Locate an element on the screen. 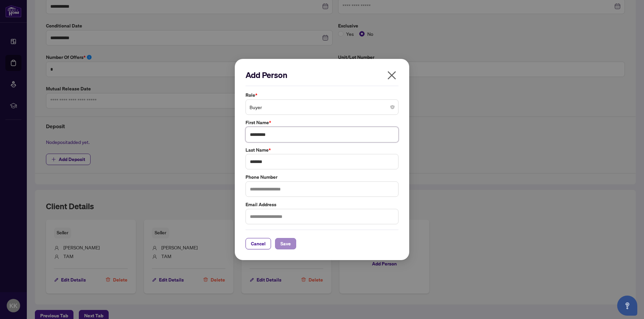 This screenshot has width=644, height=319. span: Cancel is located at coordinates (259, 244).